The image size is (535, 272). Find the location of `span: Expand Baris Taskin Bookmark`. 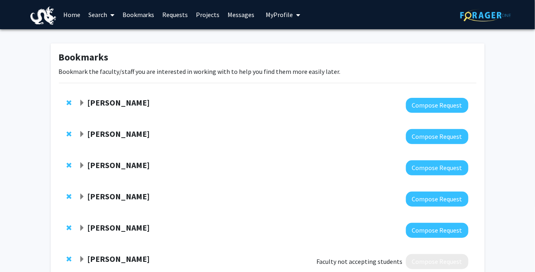

span: Expand Baris Taskin Bookmark is located at coordinates (82, 259).